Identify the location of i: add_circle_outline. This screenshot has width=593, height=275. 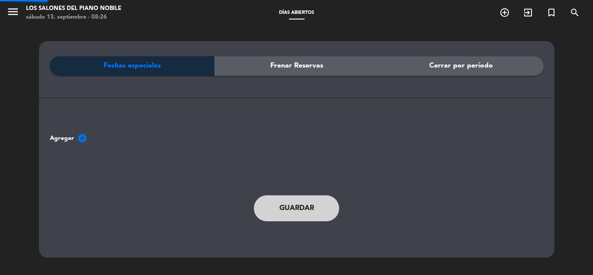
(504, 13).